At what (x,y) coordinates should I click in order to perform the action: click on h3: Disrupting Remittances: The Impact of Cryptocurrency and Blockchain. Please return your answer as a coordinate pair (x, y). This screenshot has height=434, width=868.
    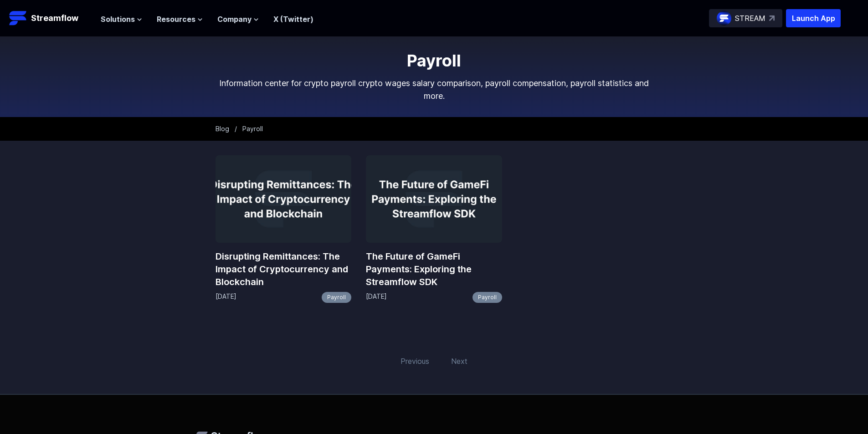
    Looking at the image, I should click on (283, 269).